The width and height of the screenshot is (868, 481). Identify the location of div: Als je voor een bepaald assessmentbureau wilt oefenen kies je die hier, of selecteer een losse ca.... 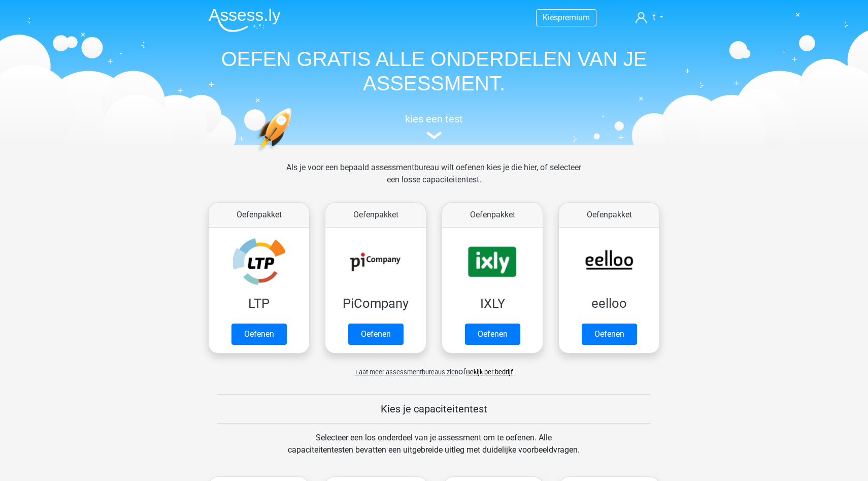
(434, 179).